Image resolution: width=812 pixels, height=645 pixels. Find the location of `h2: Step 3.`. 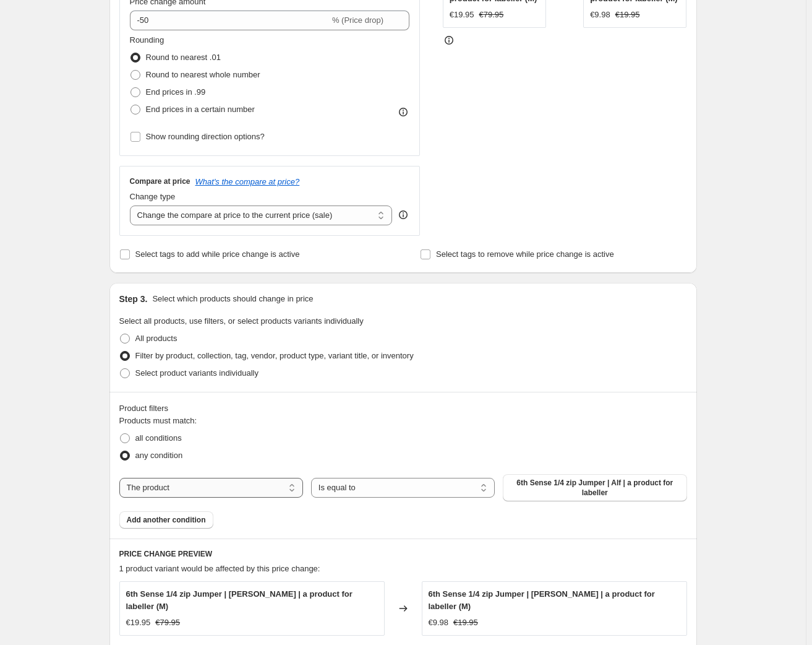

h2: Step 3. is located at coordinates (134, 299).